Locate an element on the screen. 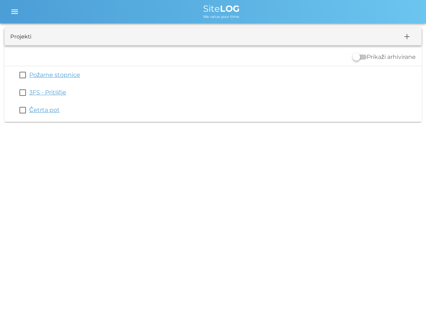 This screenshot has height=329, width=426. span: Site is located at coordinates (221, 8).